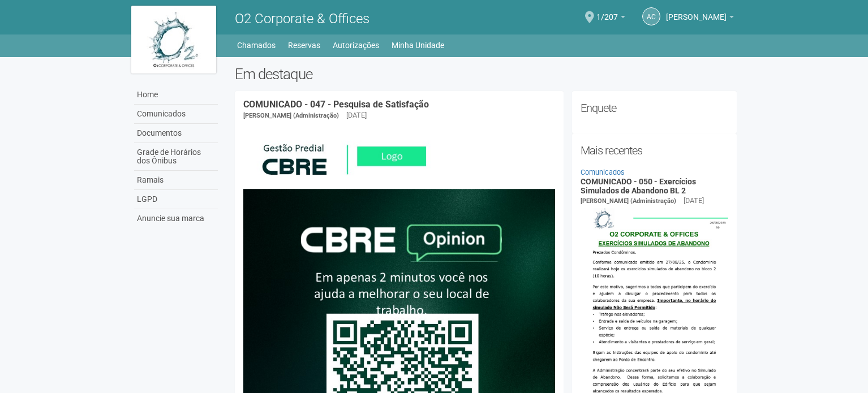 This screenshot has width=868, height=393. I want to click on img: logo.jpg, so click(174, 40).